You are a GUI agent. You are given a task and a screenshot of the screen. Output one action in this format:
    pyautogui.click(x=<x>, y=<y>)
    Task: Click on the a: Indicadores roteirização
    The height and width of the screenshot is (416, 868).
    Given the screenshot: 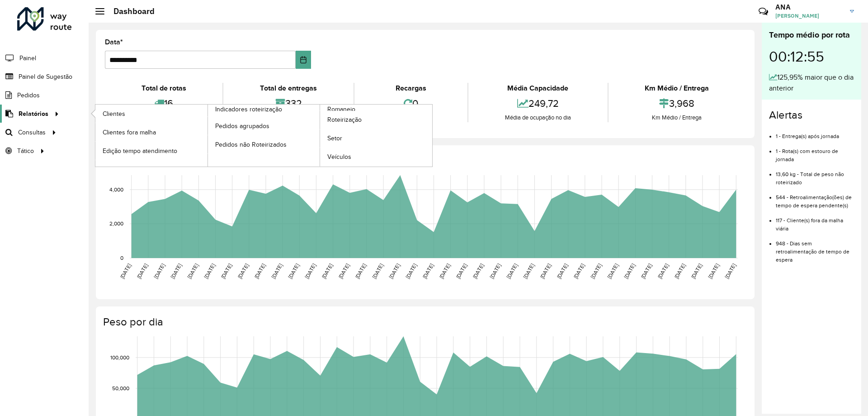 What is the action you would take?
    pyautogui.click(x=208, y=135)
    